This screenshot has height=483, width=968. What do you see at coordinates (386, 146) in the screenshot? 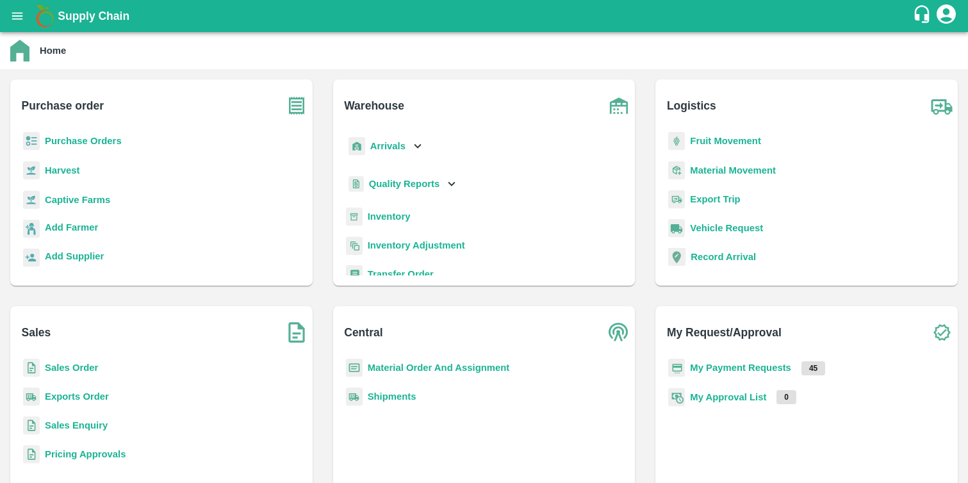
I see `div: Arrivals` at bounding box center [386, 146].